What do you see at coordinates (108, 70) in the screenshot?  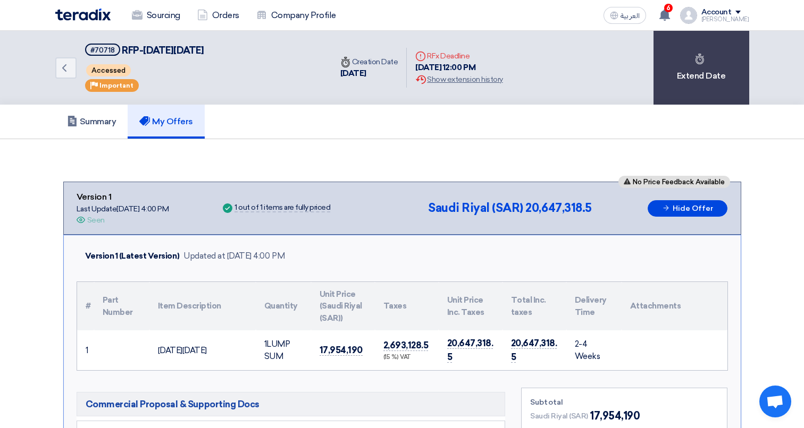 I see `span: Accessed` at bounding box center [108, 70].